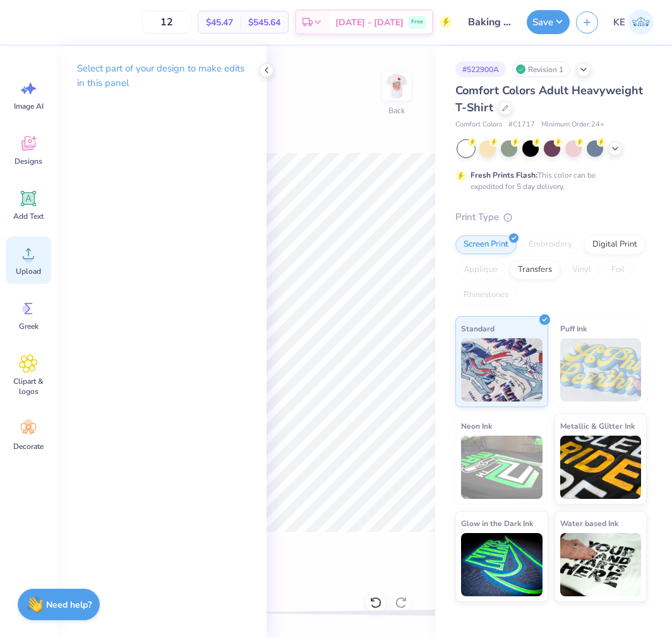  I want to click on span: KE, so click(619, 22).